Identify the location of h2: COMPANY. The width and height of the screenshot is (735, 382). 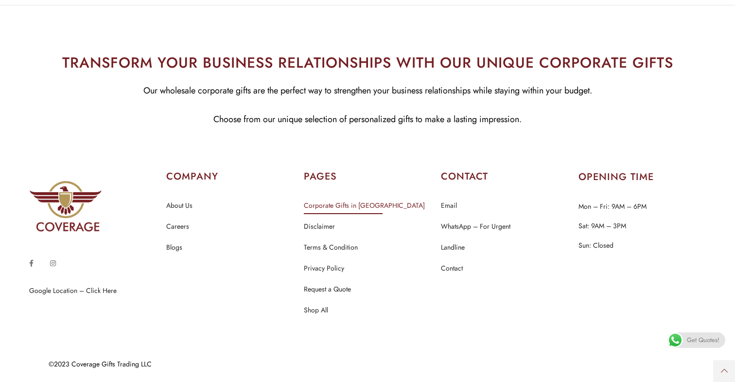
(230, 176).